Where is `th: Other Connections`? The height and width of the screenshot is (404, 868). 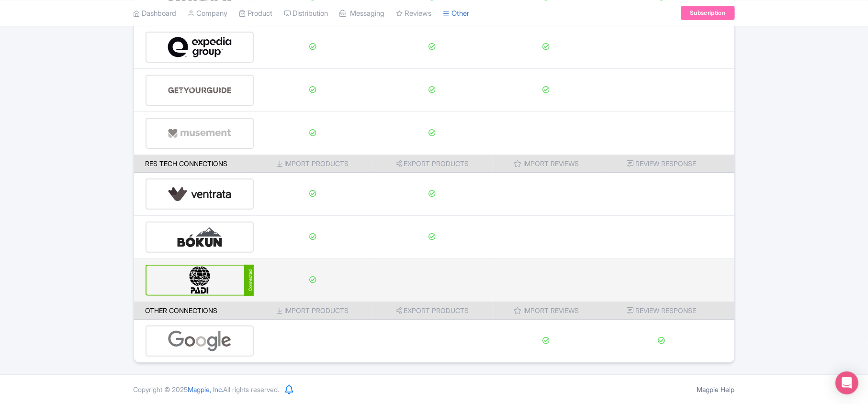
th: Other Connections is located at coordinates (194, 311).